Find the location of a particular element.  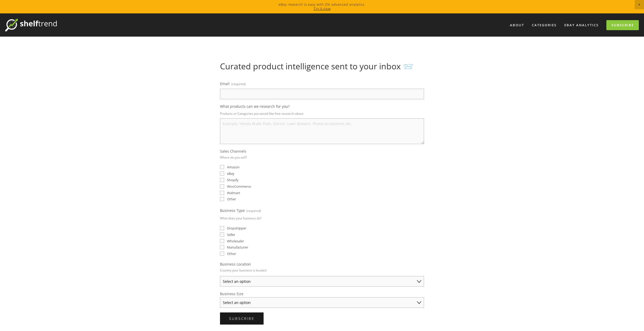

select: Business Size is located at coordinates (322, 303).